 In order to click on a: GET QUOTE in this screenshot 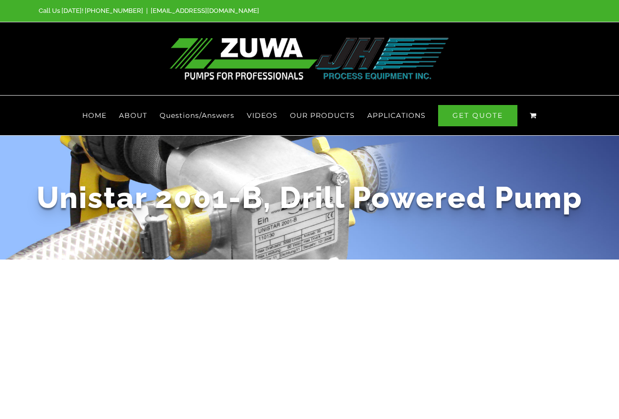, I will do `click(477, 115)`.